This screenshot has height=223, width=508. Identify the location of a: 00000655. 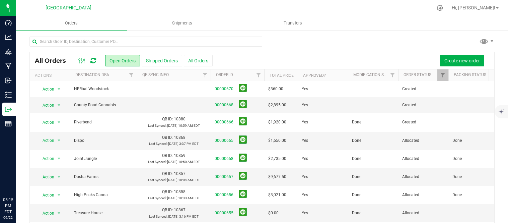
(224, 213).